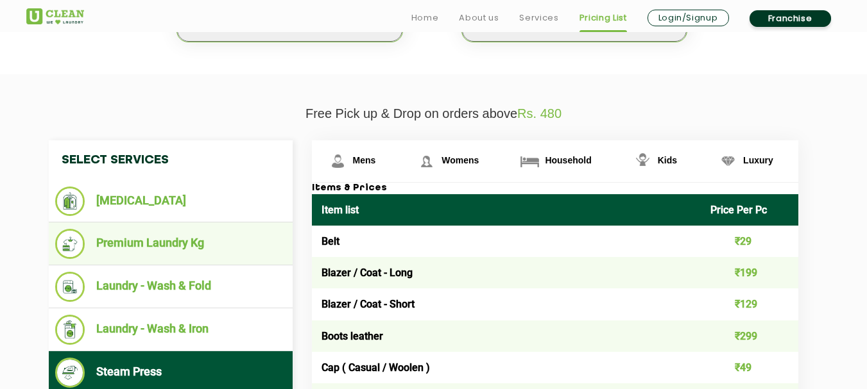 Image resolution: width=867 pixels, height=389 pixels. Describe the element at coordinates (171, 330) in the screenshot. I see `li: Laundry - Wash & Iron` at that location.